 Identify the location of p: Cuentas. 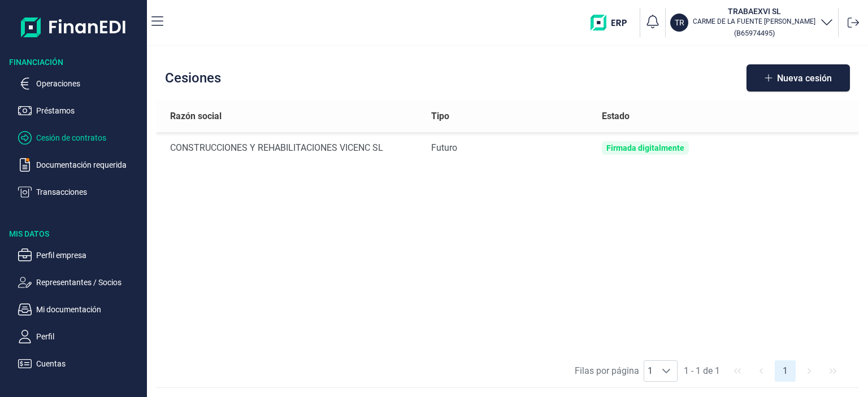
(89, 364).